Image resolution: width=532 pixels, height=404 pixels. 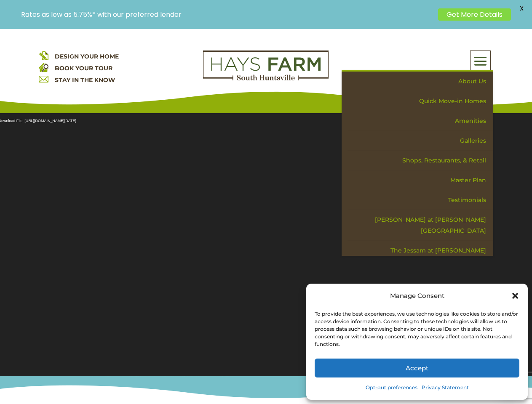 I want to click on a: Shops, Restaurants, & Retail, so click(x=420, y=160).